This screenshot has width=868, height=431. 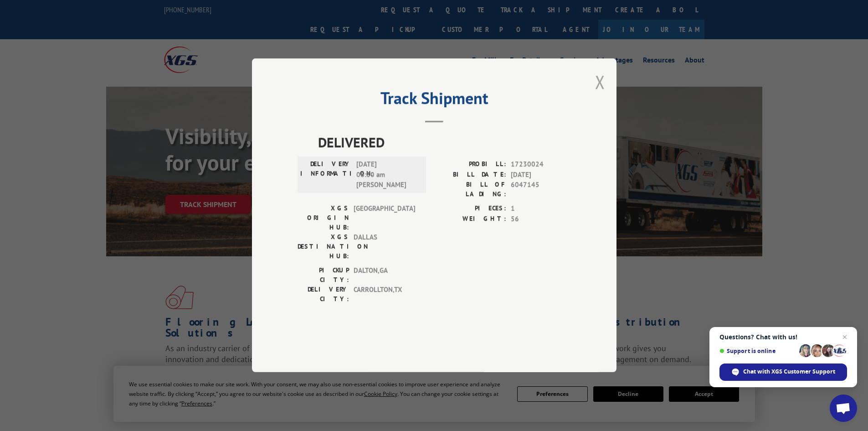 I want to click on span: 6047145, so click(x=541, y=190).